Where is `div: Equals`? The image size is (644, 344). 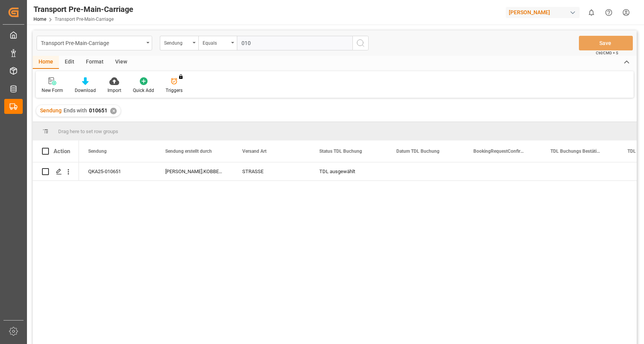
div: Equals is located at coordinates (216, 42).